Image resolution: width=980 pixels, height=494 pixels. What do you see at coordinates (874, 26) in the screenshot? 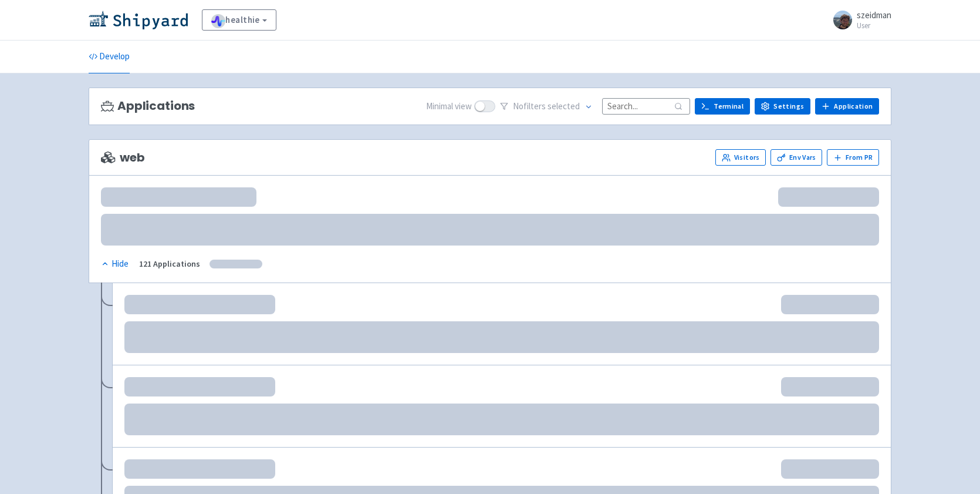
I see `small: User` at bounding box center [874, 26].